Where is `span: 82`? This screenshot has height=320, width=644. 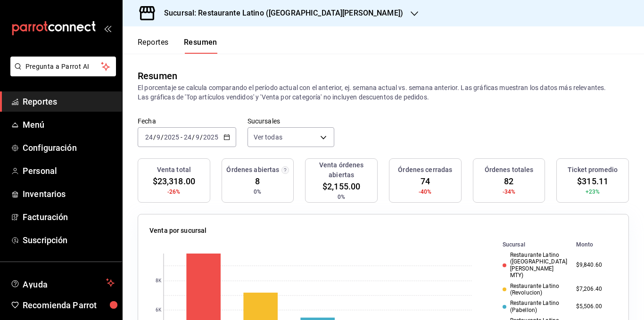 span: 82 is located at coordinates (508, 181).